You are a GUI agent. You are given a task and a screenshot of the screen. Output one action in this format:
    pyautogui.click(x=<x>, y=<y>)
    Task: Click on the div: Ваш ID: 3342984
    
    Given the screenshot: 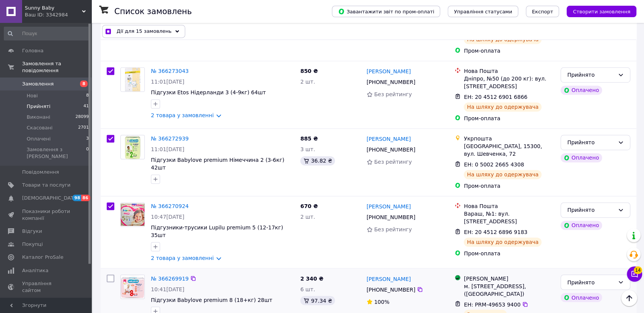 What is the action you would take?
    pyautogui.click(x=58, y=15)
    